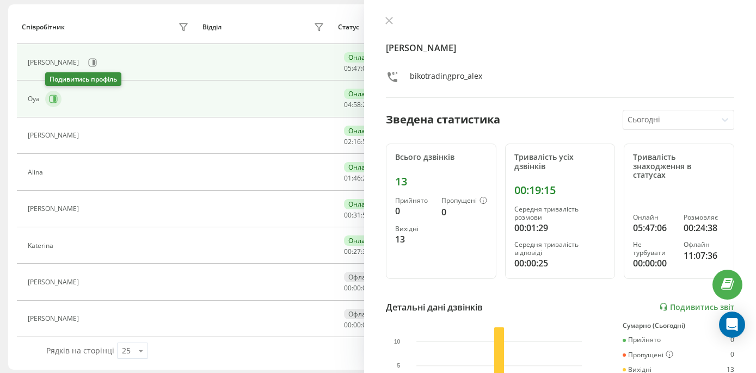  What do you see at coordinates (357, 215) in the screenshot?
I see `span: 31` at bounding box center [357, 215].